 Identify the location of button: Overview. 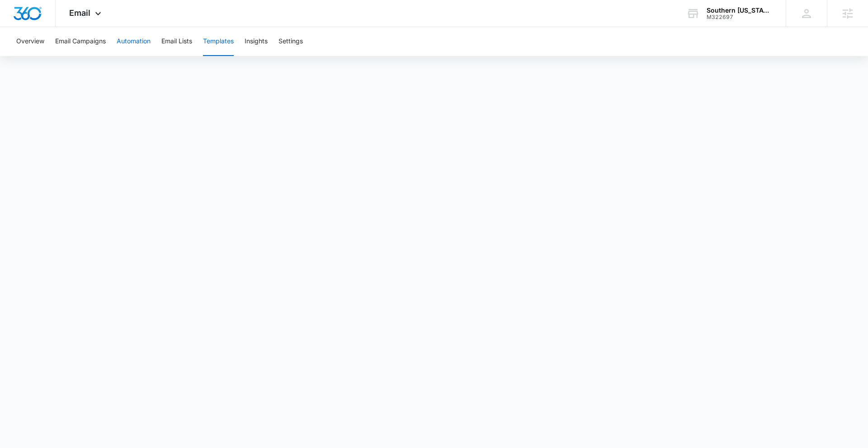
(31, 42).